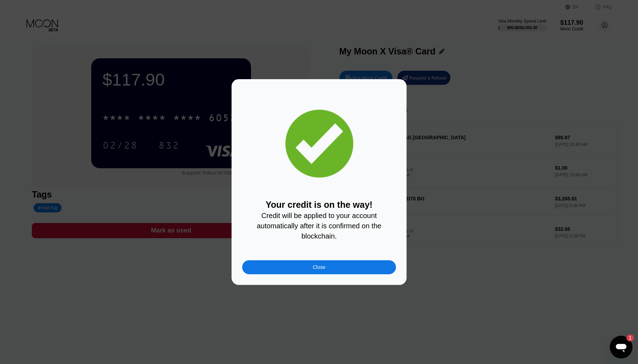  I want to click on div: Your credit is on the way!, so click(319, 220).